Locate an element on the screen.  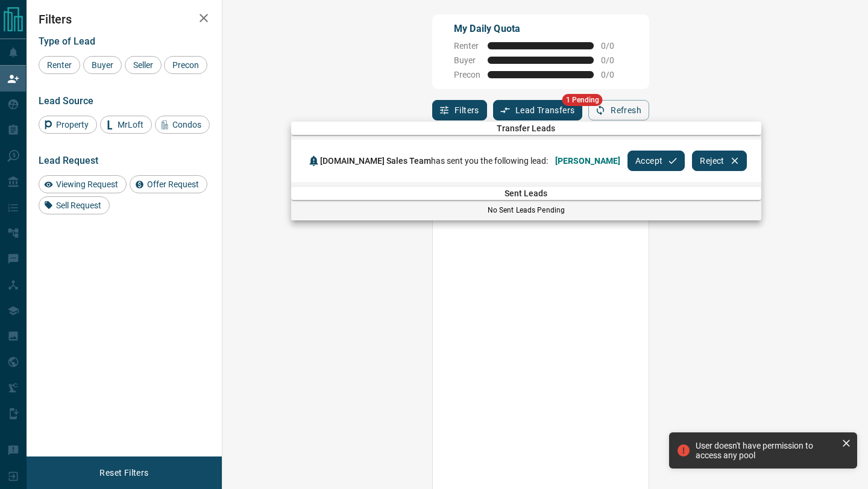
span: Sent Leads is located at coordinates (527, 194).